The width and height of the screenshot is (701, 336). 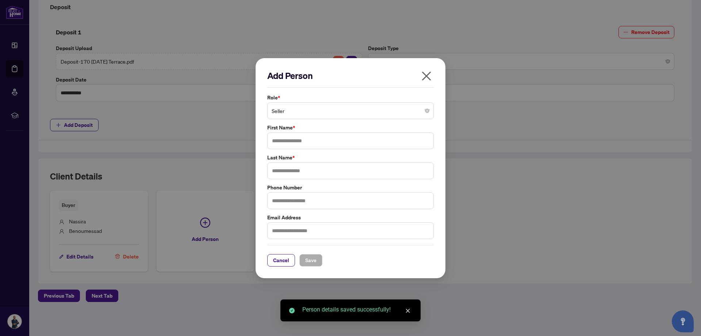 I want to click on button: Cancel, so click(x=281, y=260).